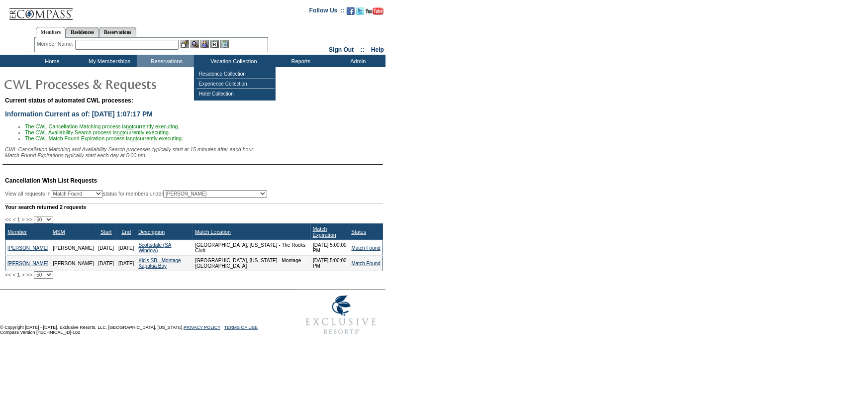  Describe the element at coordinates (51, 33) in the screenshot. I see `a: Members` at that location.